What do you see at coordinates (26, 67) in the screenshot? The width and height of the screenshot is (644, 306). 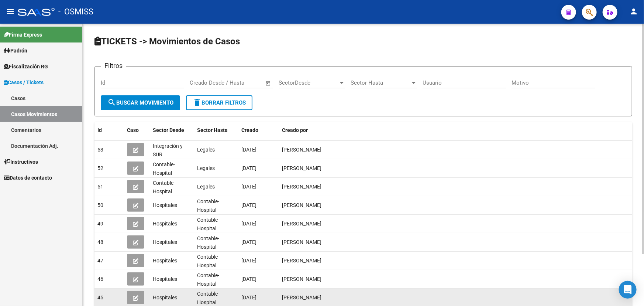 I see `span: Fiscalización RG` at bounding box center [26, 67].